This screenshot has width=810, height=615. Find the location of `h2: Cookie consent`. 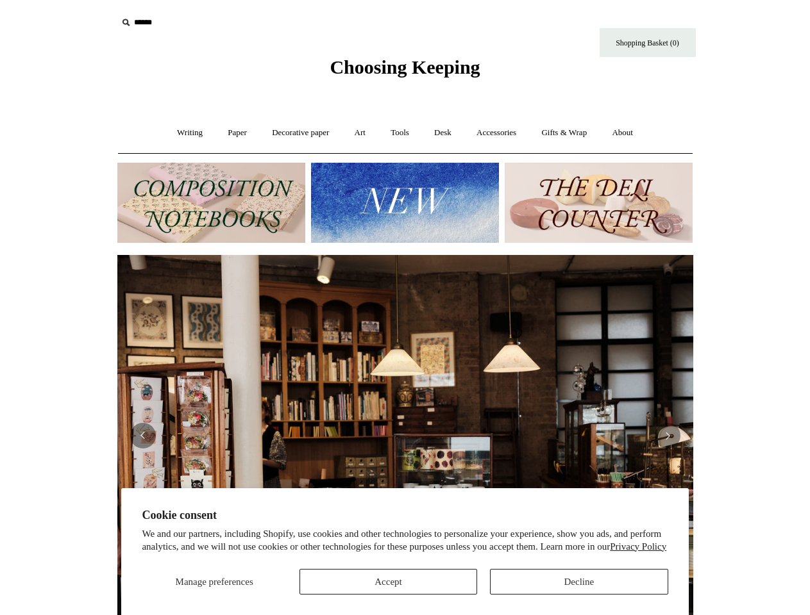

h2: Cookie consent is located at coordinates (404, 515).